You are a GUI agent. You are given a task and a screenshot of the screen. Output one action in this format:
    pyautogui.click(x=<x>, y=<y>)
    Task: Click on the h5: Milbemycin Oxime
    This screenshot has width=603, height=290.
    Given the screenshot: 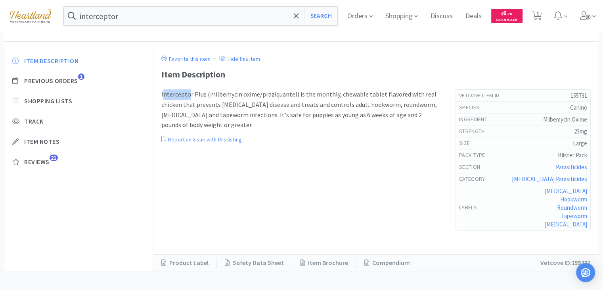 What is the action you would take?
    pyautogui.click(x=541, y=119)
    